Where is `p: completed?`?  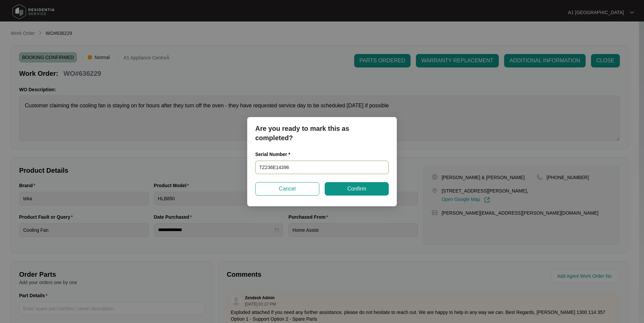
p: completed? is located at coordinates (322, 138).